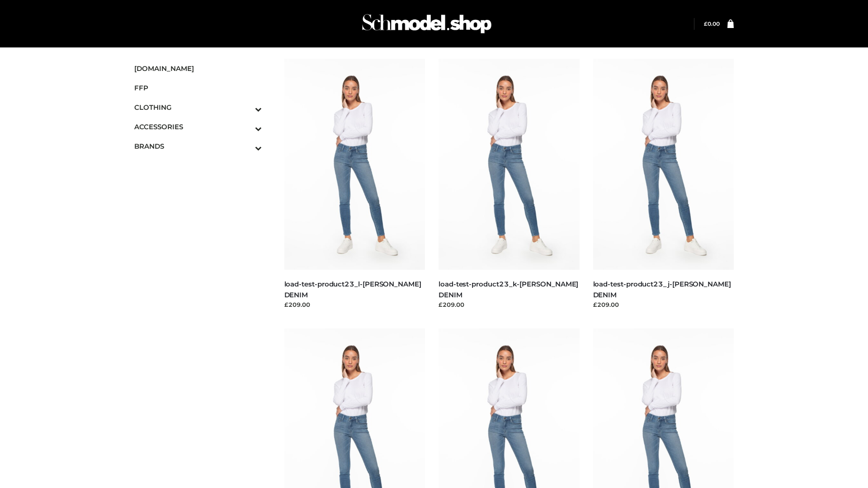 This screenshot has width=868, height=488. Describe the element at coordinates (198, 126) in the screenshot. I see `a: ACCESSORIESToggle Submenu` at that location.